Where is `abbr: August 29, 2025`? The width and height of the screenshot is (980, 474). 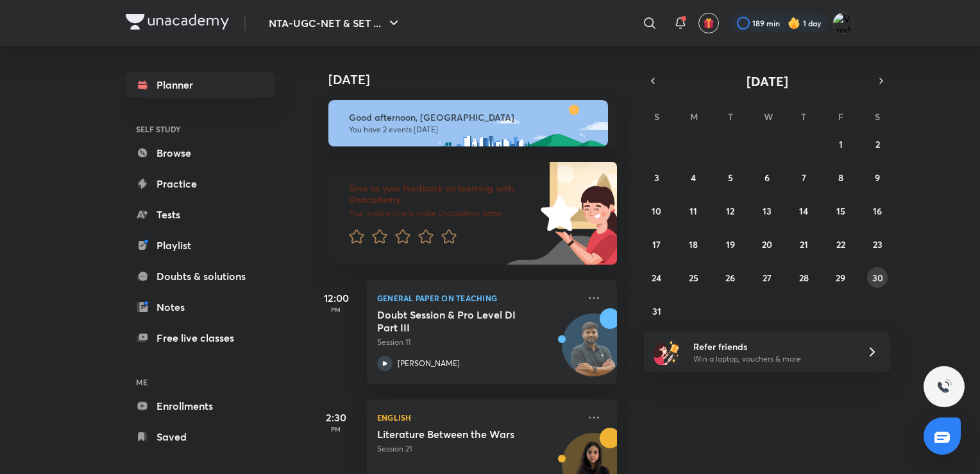 abbr: August 29, 2025 is located at coordinates (840, 278).